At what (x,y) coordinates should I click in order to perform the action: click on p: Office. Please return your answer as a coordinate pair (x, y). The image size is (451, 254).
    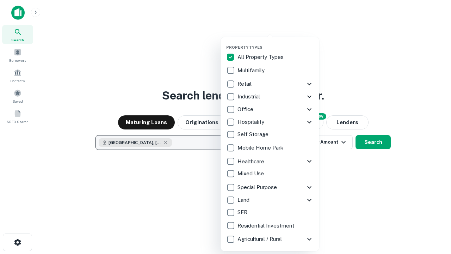
    Looking at the image, I should click on (246, 109).